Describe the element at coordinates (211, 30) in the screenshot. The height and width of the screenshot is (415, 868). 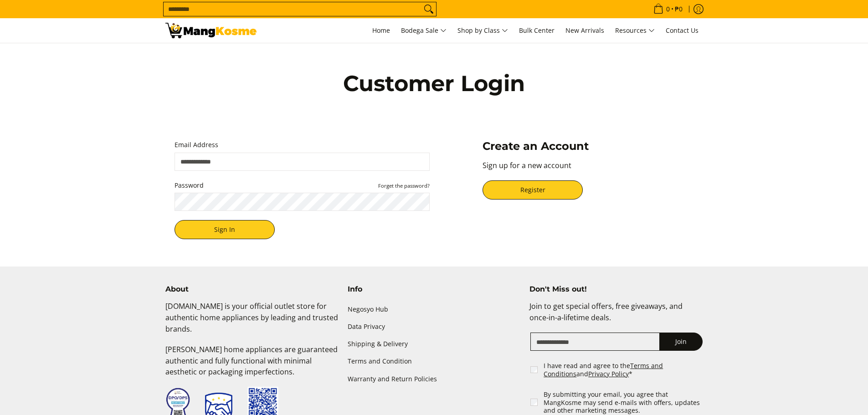
I see `img: Account | Mang Kosme` at that location.